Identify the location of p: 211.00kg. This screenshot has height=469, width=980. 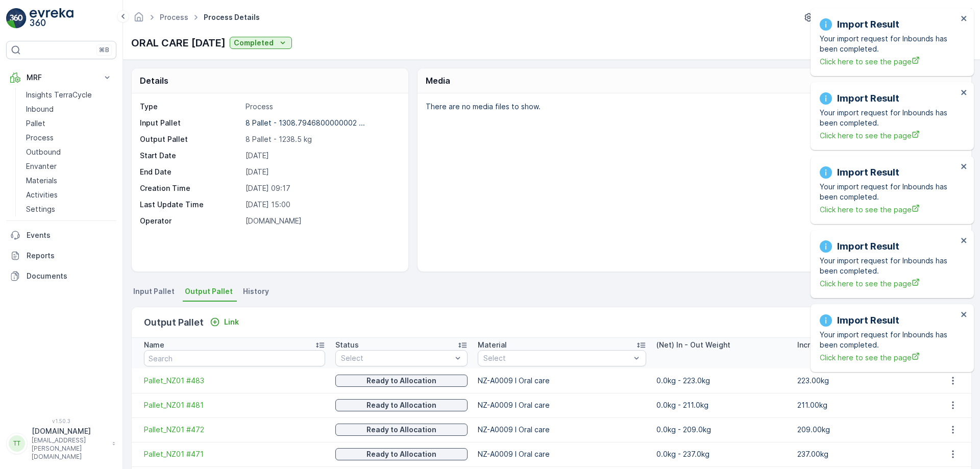
(863, 405).